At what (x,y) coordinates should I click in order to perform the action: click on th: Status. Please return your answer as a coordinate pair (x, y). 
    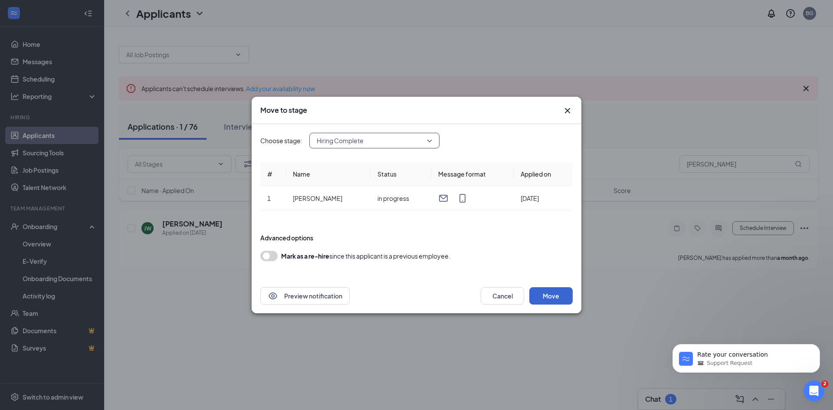
    Looking at the image, I should click on (401, 174).